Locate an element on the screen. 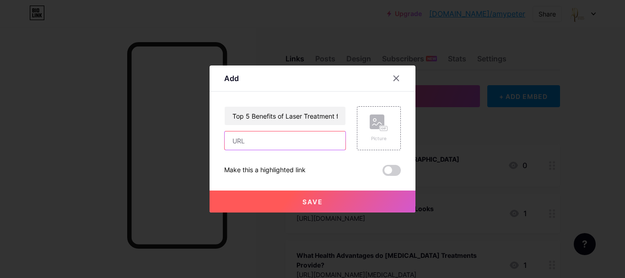 This screenshot has width=625, height=278. div: Make this a highlighted link is located at coordinates (265, 170).